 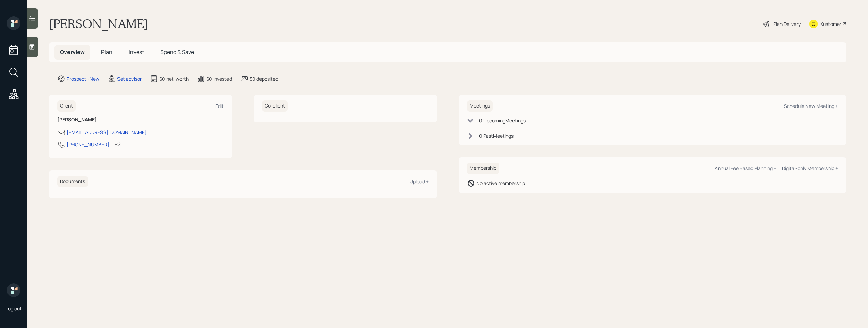 What do you see at coordinates (136, 52) in the screenshot?
I see `span: Invest` at bounding box center [136, 52].